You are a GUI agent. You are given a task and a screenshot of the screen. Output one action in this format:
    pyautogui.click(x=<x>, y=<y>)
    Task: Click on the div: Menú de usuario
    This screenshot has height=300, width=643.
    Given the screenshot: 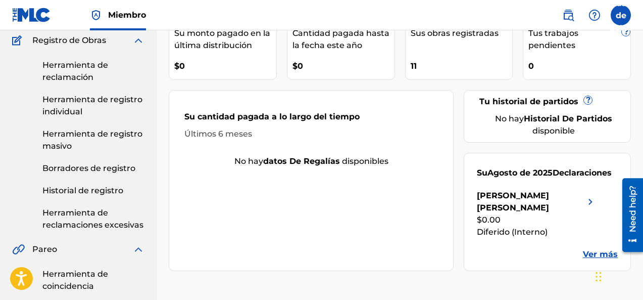 What is the action you would take?
    pyautogui.click(x=621, y=15)
    